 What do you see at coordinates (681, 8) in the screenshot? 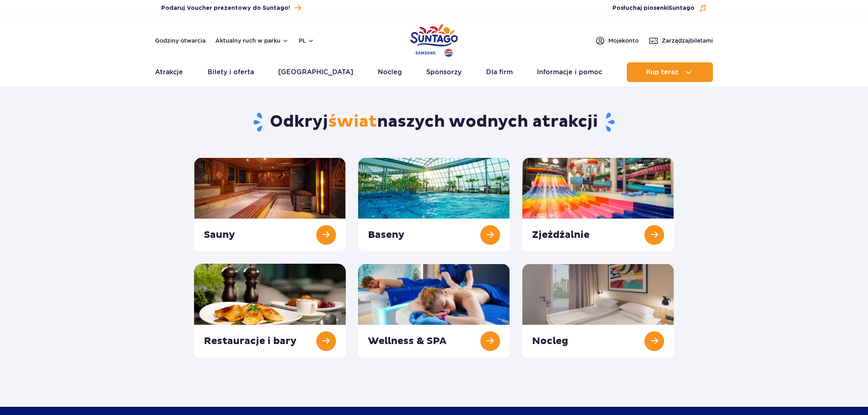
I see `span: Suntago` at bounding box center [681, 8].